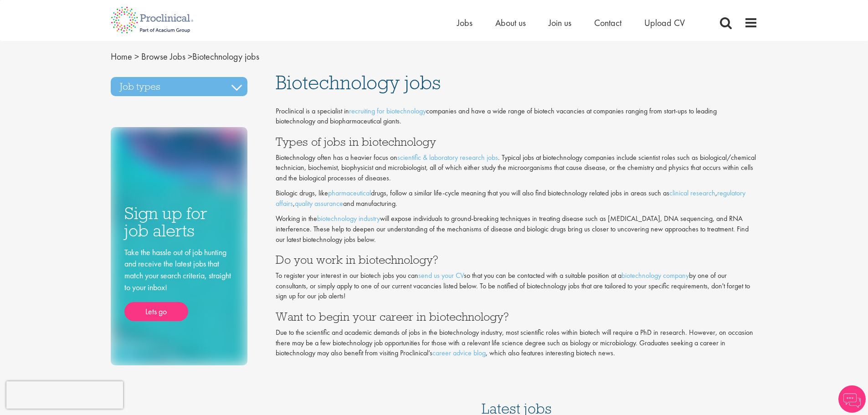 This screenshot has height=415, width=868. Describe the element at coordinates (560, 23) in the screenshot. I see `a: Join us` at that location.